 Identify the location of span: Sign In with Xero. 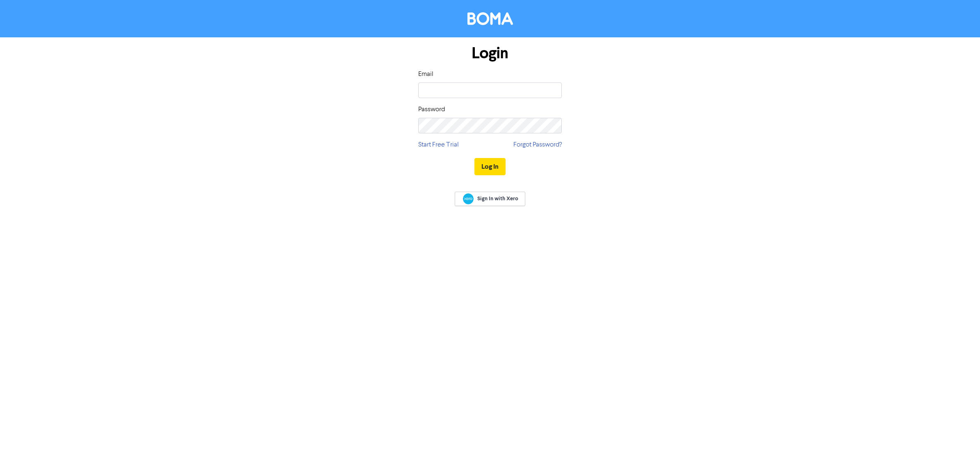
(498, 199).